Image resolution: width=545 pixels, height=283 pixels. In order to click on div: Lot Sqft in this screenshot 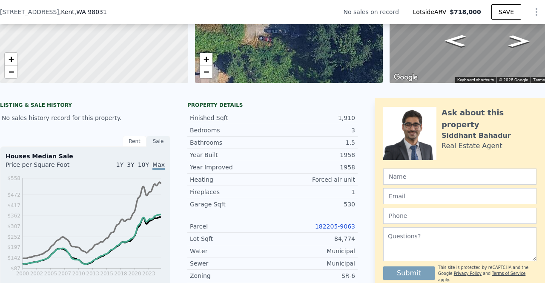, I will do `click(231, 239)`.